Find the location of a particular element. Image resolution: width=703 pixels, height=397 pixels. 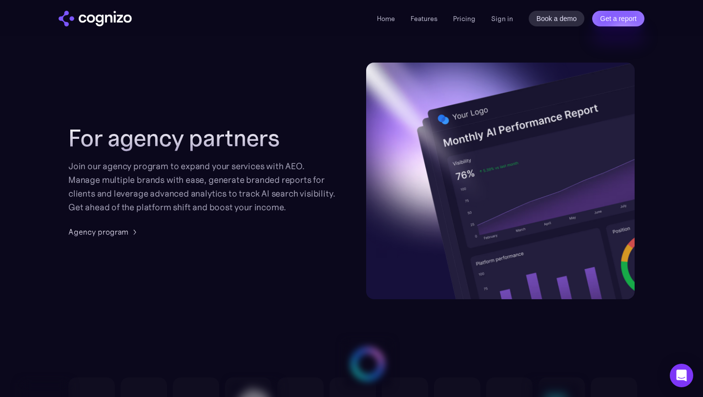

div: Open Intercom Messenger is located at coordinates (682, 375).